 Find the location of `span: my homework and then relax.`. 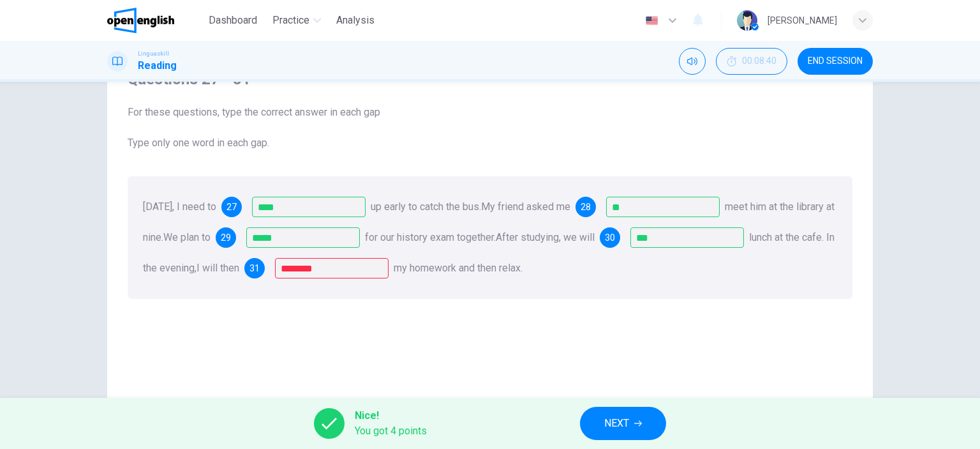

span: my homework and then relax. is located at coordinates (458, 268).